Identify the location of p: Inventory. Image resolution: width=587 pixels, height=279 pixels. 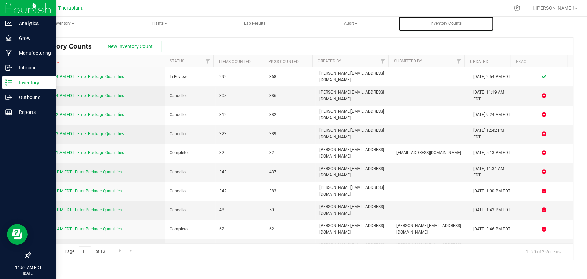
(33, 83).